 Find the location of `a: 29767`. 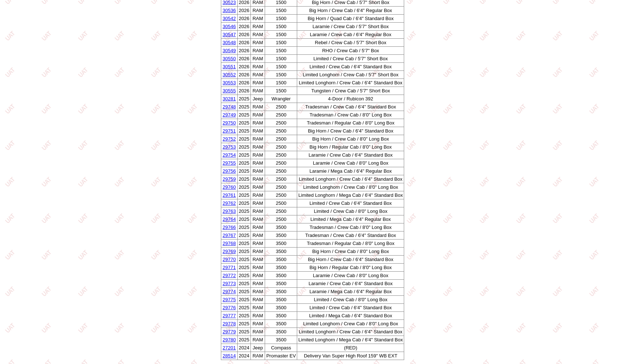

a: 29767 is located at coordinates (229, 235).